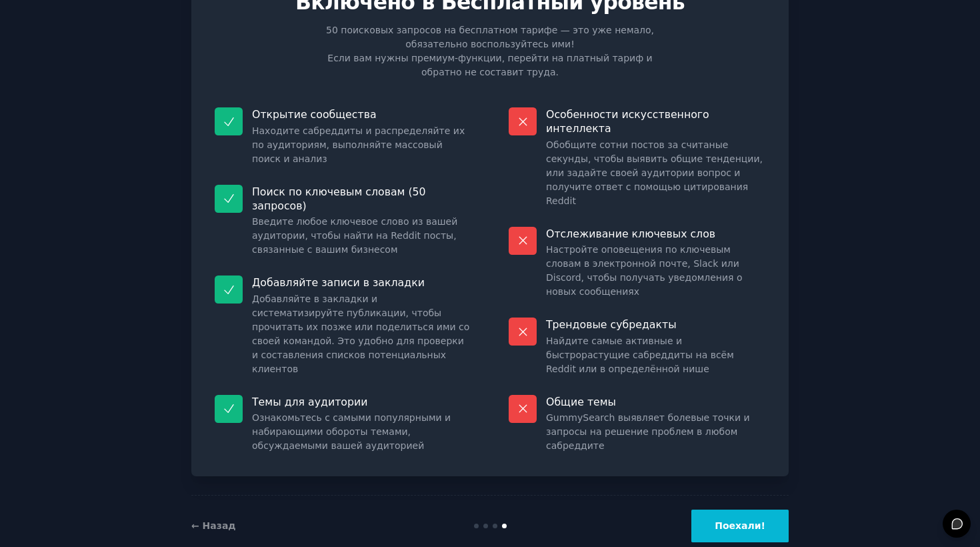 The height and width of the screenshot is (547, 980). Describe the element at coordinates (213, 525) in the screenshot. I see `a: ← Назад` at that location.